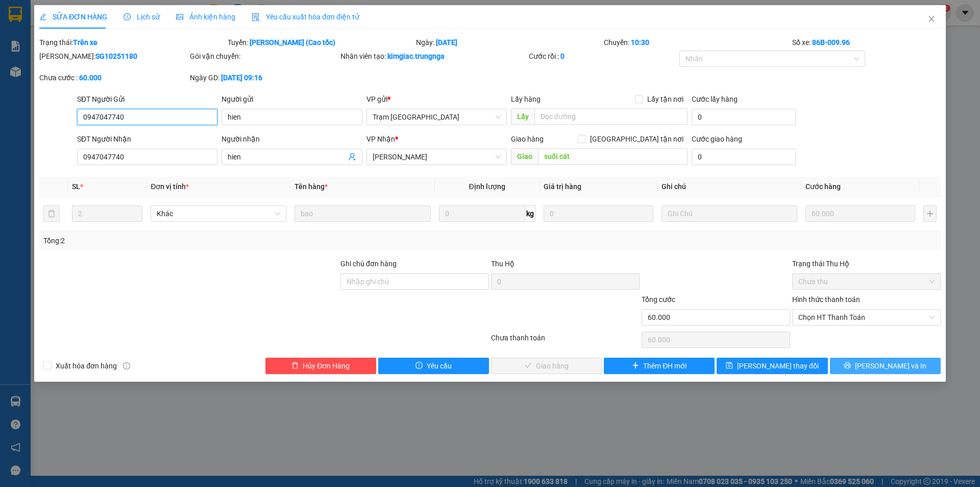 The image size is (980, 487). I want to click on b: 86B-009.96, so click(831, 42).